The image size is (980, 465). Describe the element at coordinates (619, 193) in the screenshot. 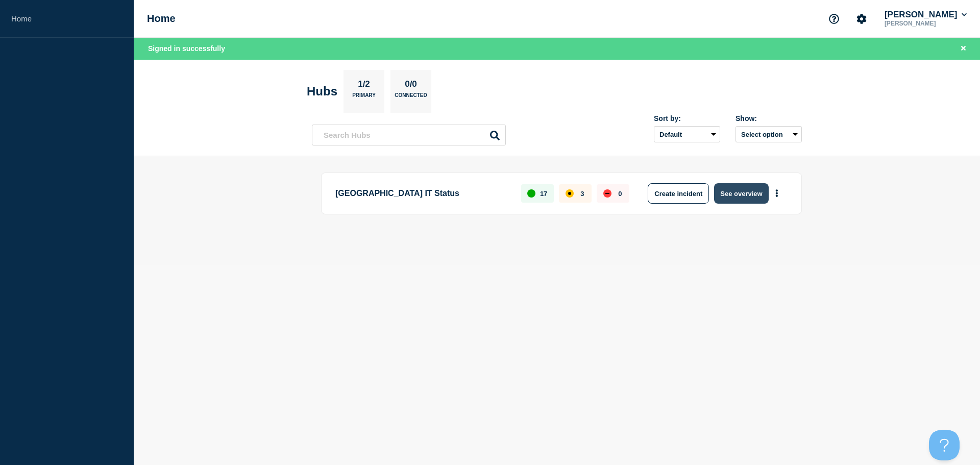

I see `p: 0` at that location.